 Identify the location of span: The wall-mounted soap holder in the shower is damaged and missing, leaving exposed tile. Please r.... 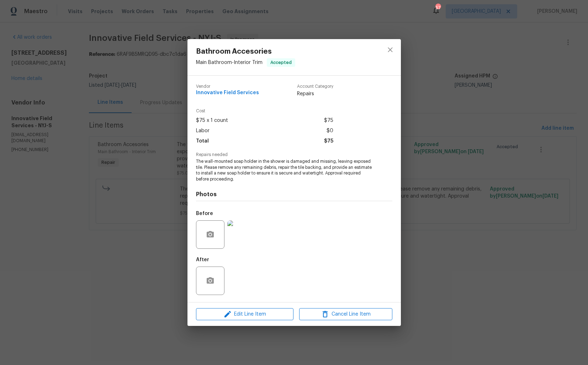
(284, 170).